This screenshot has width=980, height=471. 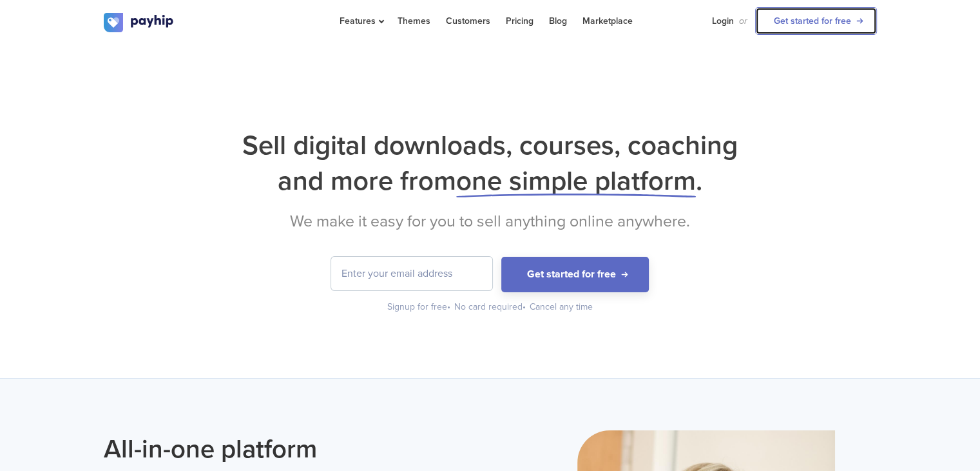 What do you see at coordinates (561, 307) in the screenshot?
I see `div: Cancel any time` at bounding box center [561, 307].